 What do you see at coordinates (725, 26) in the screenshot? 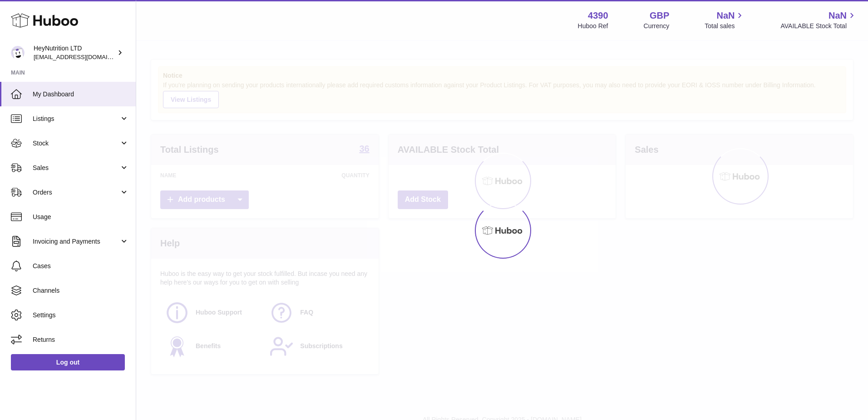
I see `span: Total sales` at bounding box center [725, 26].